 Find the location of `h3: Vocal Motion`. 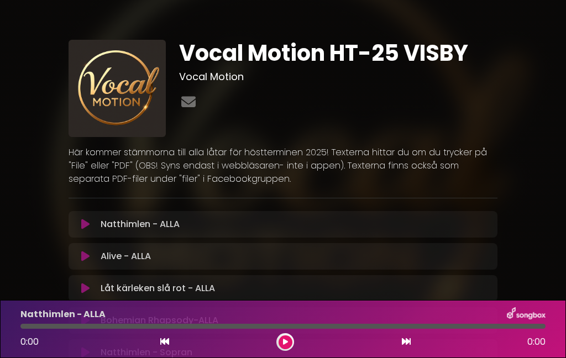

h3: Vocal Motion is located at coordinates (338, 77).